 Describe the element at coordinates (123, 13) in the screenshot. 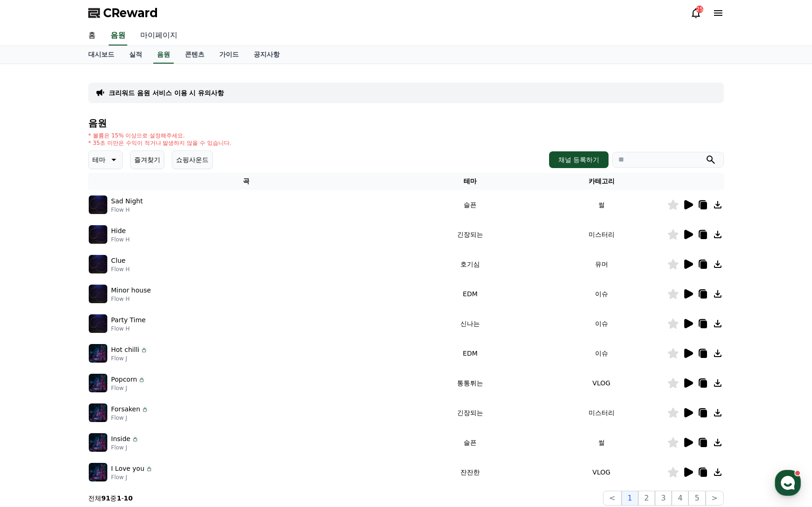

I see `a: CReward` at that location.